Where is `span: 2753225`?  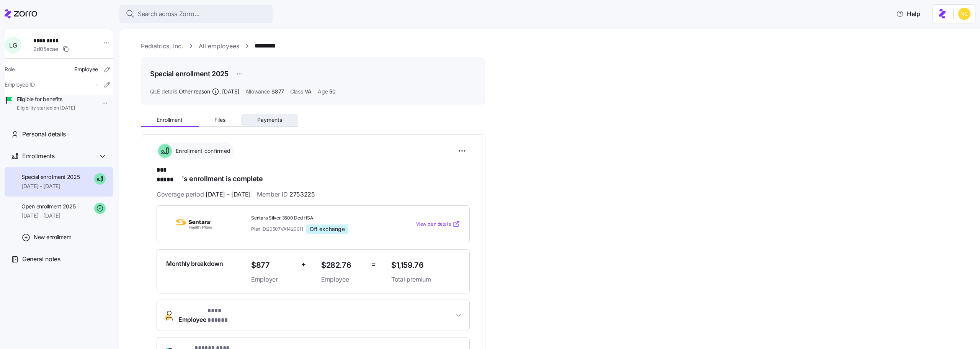
span: 2753225 is located at coordinates (302, 195).